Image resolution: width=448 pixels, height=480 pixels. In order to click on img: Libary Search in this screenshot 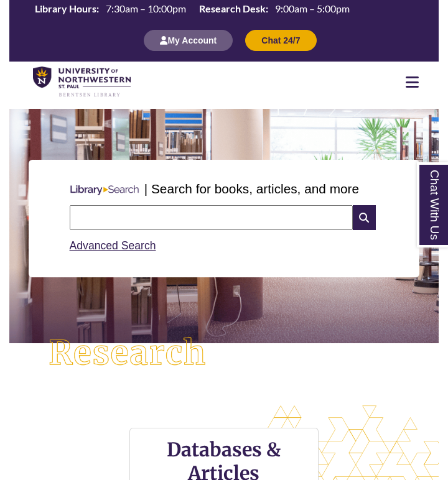, I will do `click(104, 190)`.